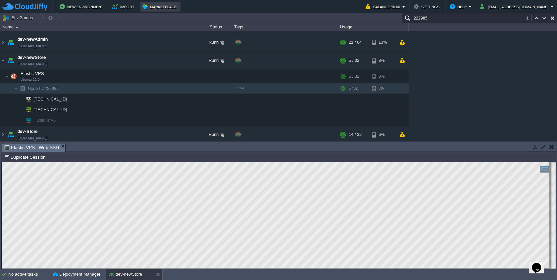 The width and height of the screenshot is (557, 280). I want to click on button: Import, so click(124, 7).